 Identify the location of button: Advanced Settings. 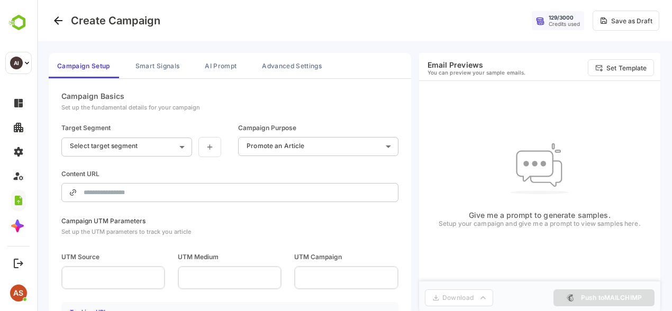
(254, 66).